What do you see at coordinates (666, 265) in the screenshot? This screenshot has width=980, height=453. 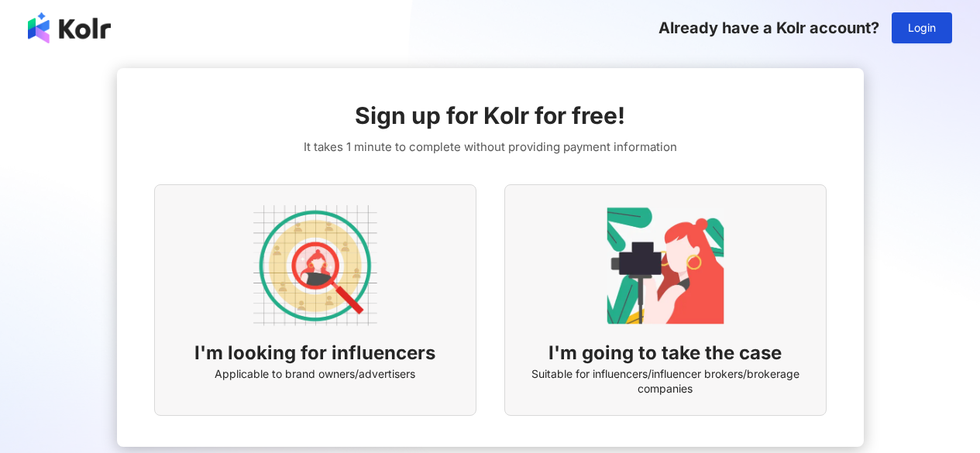 I see `img: KOL identity option` at bounding box center [666, 265].